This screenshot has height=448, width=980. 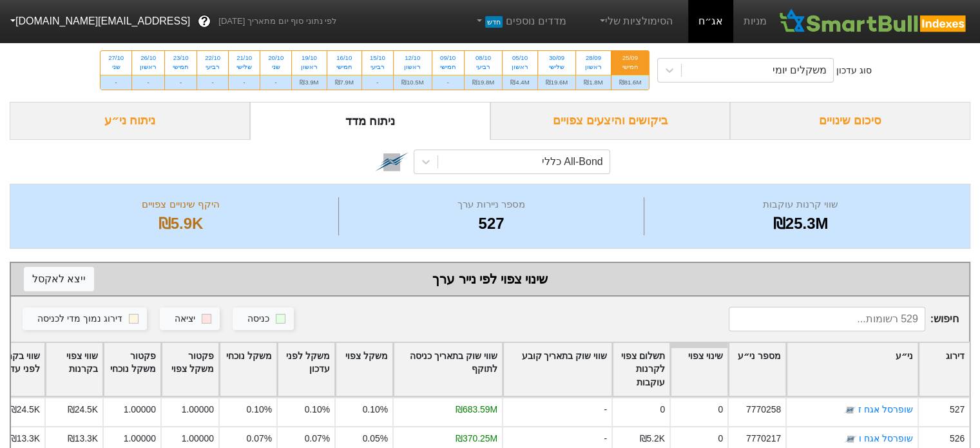 What do you see at coordinates (344, 58) in the screenshot?
I see `div: 16/10` at bounding box center [344, 58].